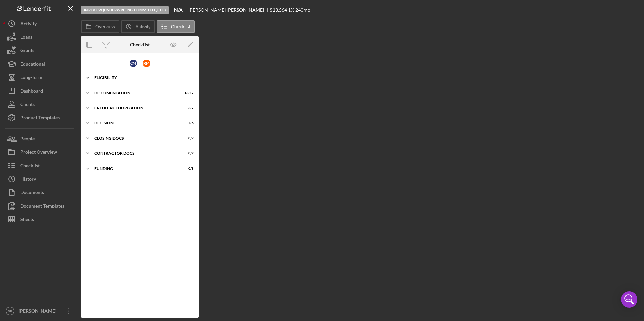 Image resolution: width=644 pixels, height=321 pixels. Describe the element at coordinates (143, 26) in the screenshot. I see `label: Activity` at that location.